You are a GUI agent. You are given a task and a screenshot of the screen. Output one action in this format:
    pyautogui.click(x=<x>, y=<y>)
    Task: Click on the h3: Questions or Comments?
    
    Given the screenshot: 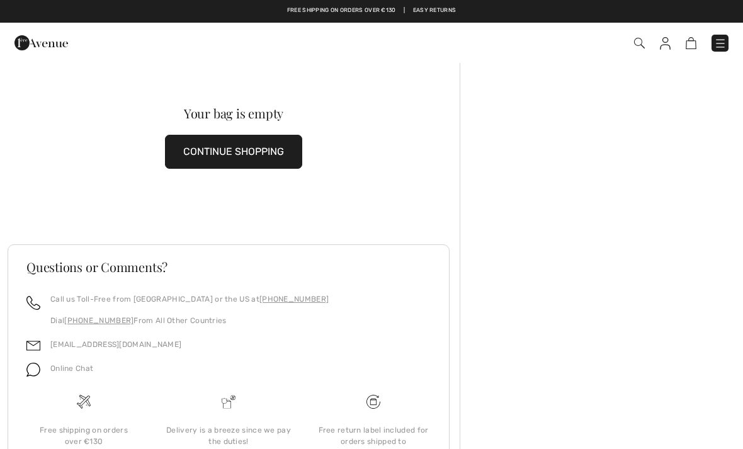 What is the action you would take?
    pyautogui.click(x=228, y=267)
    